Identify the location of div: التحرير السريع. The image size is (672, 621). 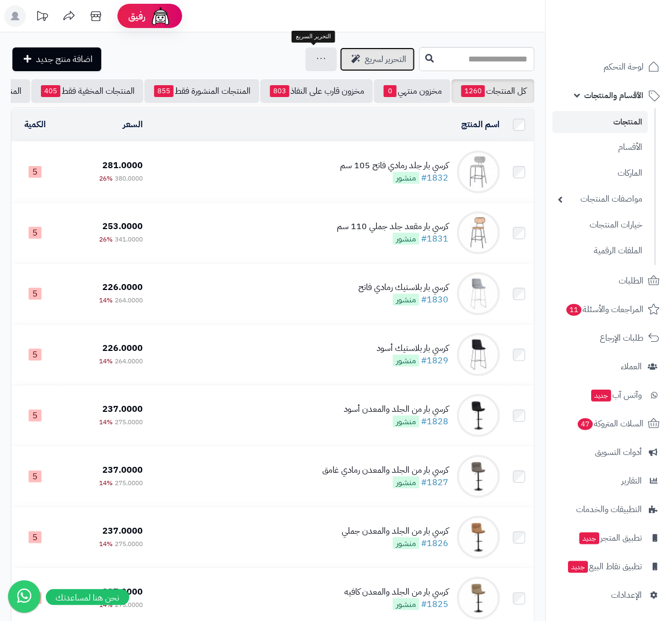
(313, 37).